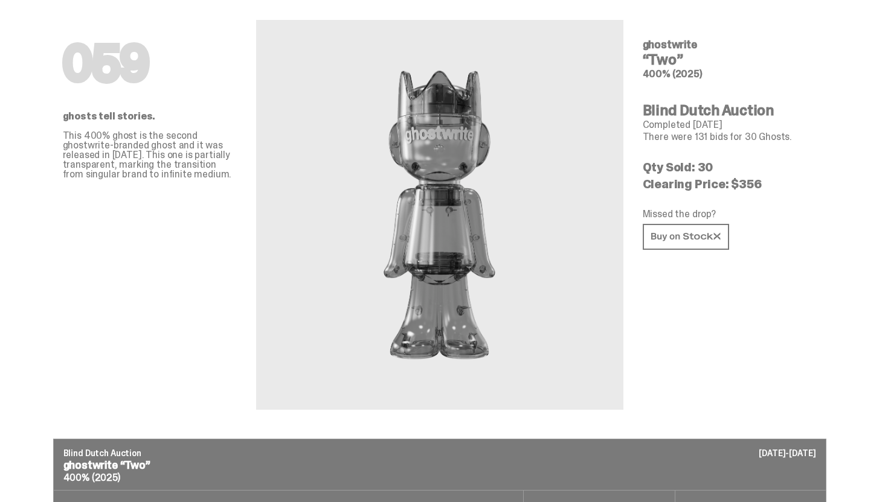 The width and height of the screenshot is (888, 502). I want to click on img: ghostwrite&ldquo;Two&rdquo;, so click(440, 215).